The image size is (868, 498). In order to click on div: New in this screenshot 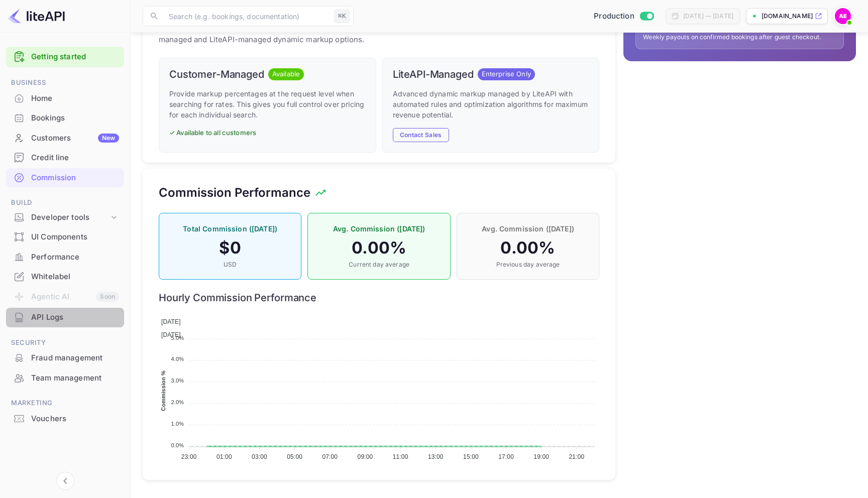, I will do `click(109, 138)`.